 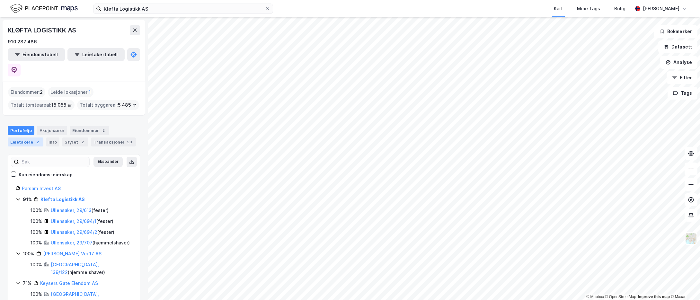 I want to click on input: Søk på adresse, matrikkel, gårdeiere, leietakere eller personer, so click(x=183, y=9).